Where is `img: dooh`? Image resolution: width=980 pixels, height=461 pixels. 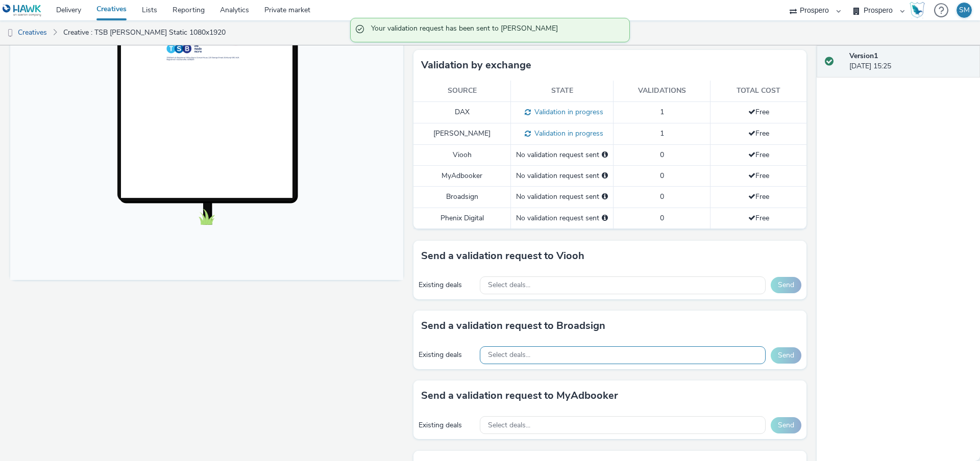 img: dooh is located at coordinates (11, 33).